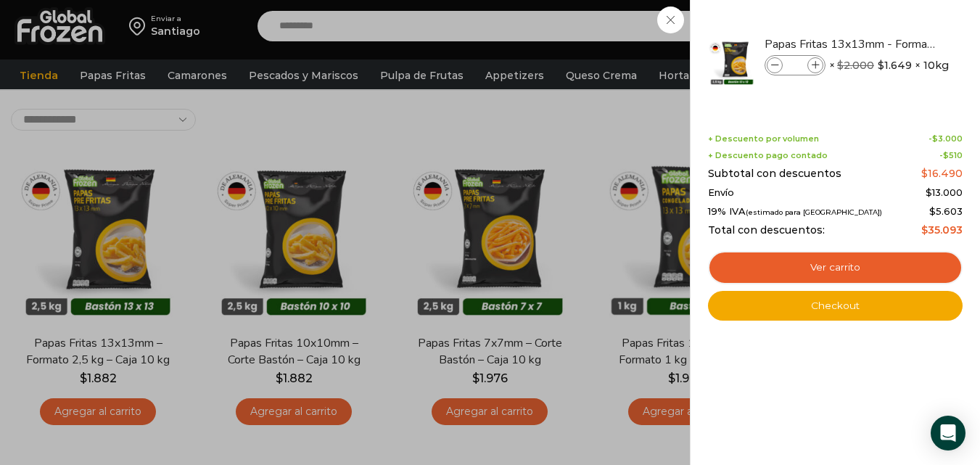 This screenshot has width=980, height=465. Describe the element at coordinates (836, 306) in the screenshot. I see `a: Checkout` at that location.